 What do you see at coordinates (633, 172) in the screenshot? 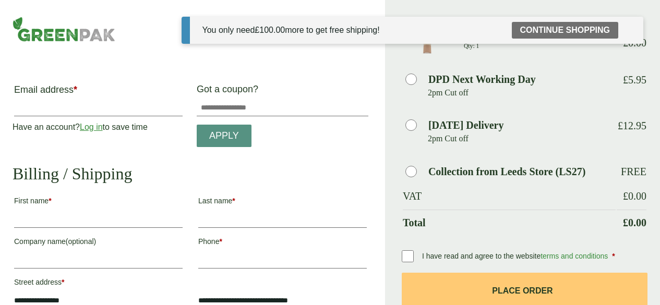
I see `p: Free` at bounding box center [633, 172].